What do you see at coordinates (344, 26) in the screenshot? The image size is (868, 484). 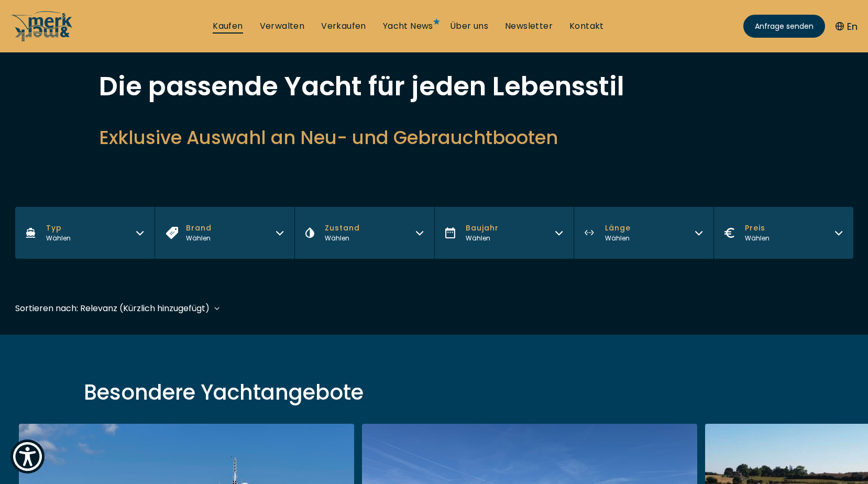 I see `a: Verkaufen` at bounding box center [344, 26].